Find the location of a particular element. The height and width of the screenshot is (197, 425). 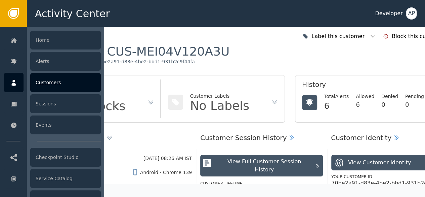

div: Label this customer is located at coordinates (339, 36).